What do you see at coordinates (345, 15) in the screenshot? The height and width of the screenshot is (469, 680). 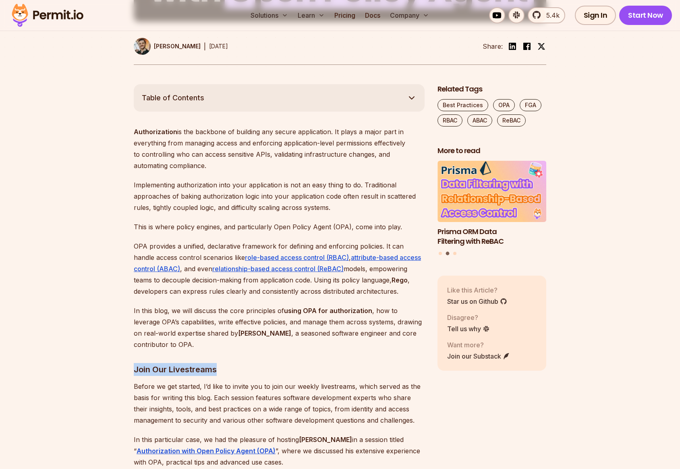 I see `a: Pricing` at bounding box center [345, 15].